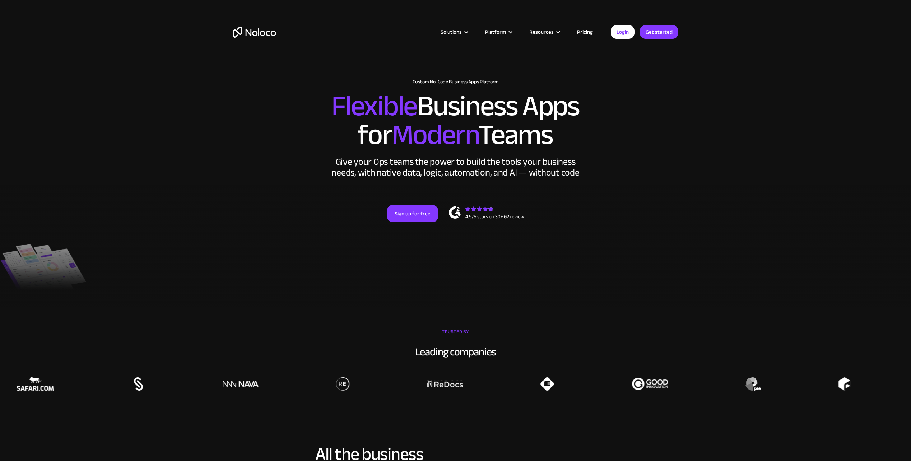  I want to click on a: Get started, so click(659, 32).